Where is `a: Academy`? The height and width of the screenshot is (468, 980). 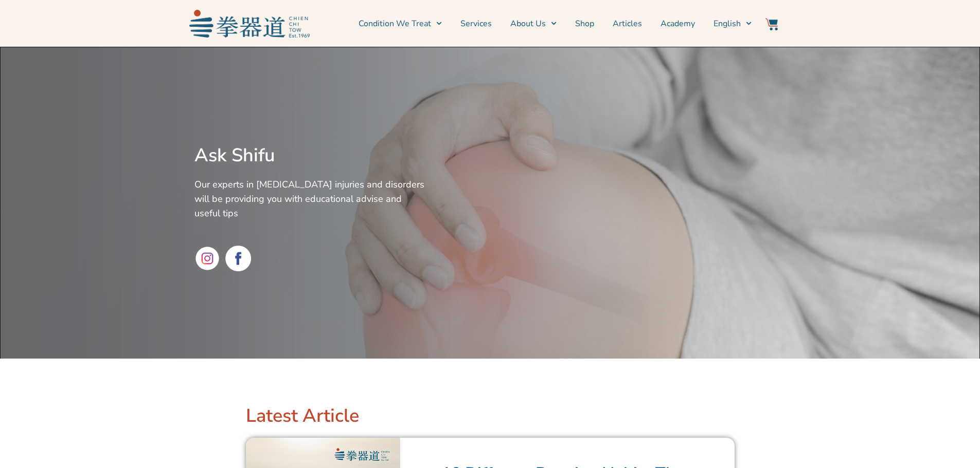 a: Academy is located at coordinates (677, 24).